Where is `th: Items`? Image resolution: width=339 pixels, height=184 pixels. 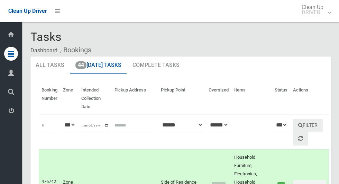 th: Items is located at coordinates (252, 98).